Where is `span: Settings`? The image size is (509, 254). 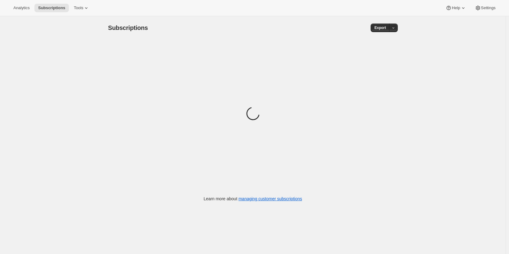 span: Settings is located at coordinates (488, 8).